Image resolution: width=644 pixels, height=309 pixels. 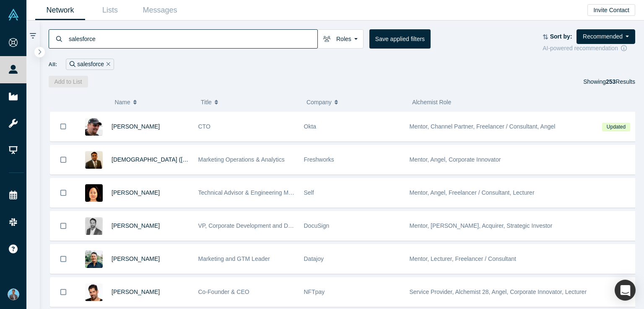 What do you see at coordinates (463, 259) in the screenshot?
I see `span: Mentor, Lecturer, Freelancer / Consultant` at bounding box center [463, 259].